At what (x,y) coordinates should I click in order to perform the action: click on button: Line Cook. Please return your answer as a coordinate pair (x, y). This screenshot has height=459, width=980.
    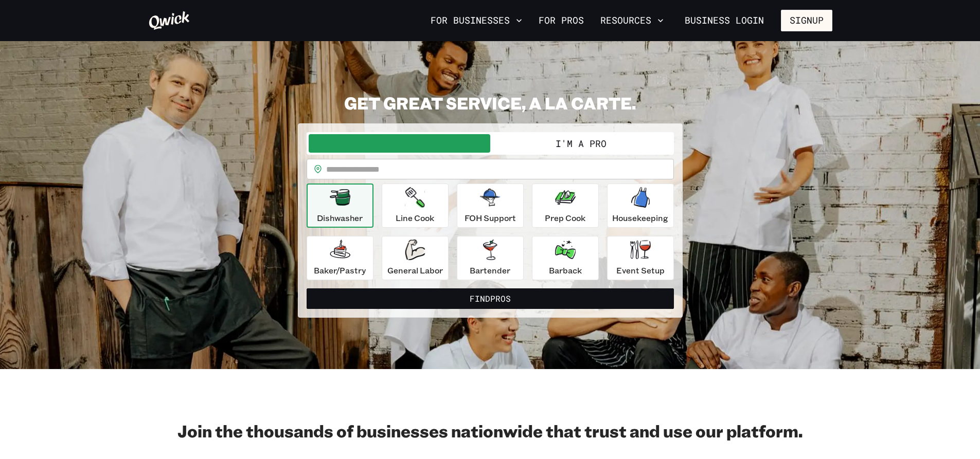
    Looking at the image, I should click on (415, 206).